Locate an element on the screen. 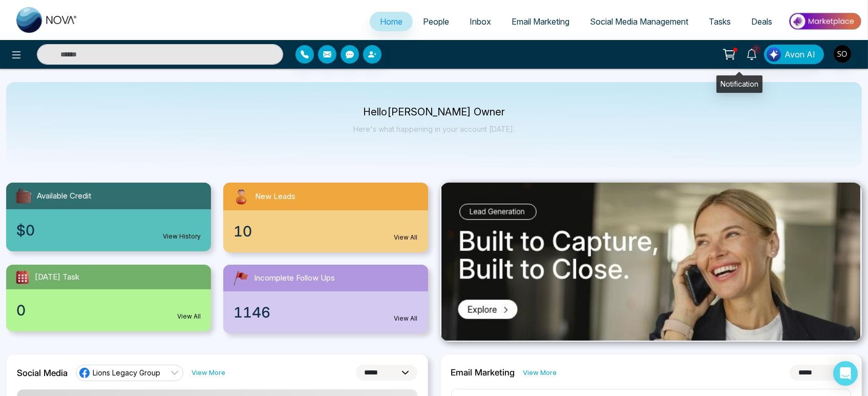  span: People is located at coordinates (435, 22).